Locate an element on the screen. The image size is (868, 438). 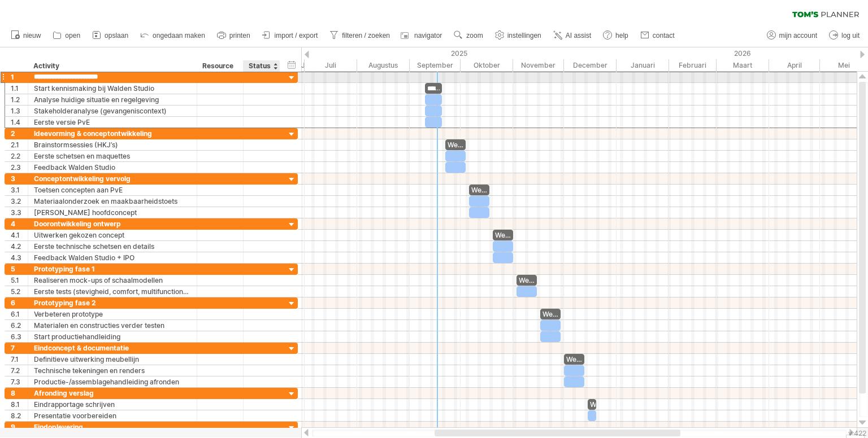
div: Juli 2025 is located at coordinates (331, 65).